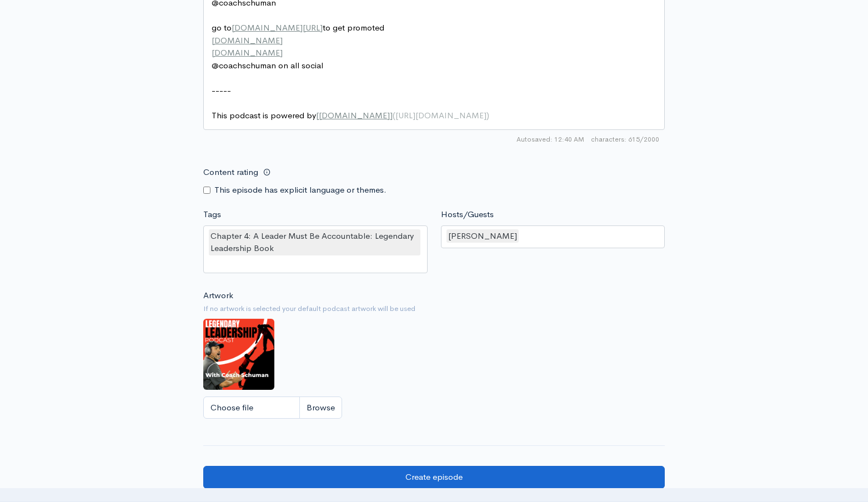  I want to click on label: Artwork, so click(218, 295).